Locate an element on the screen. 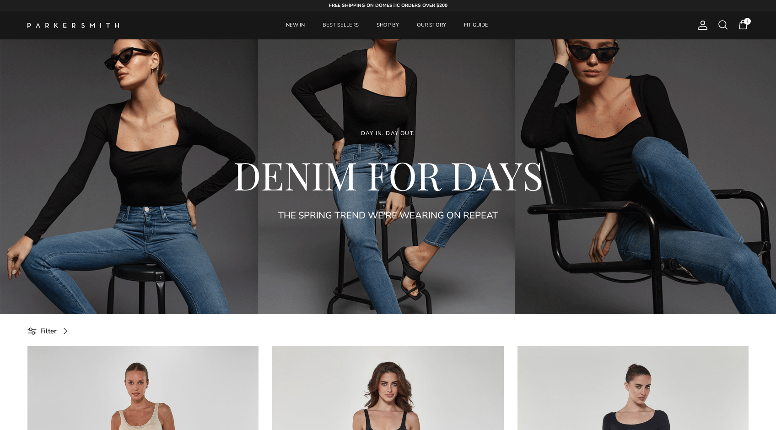 The height and width of the screenshot is (430, 776). img: Parker Smith is located at coordinates (73, 25).